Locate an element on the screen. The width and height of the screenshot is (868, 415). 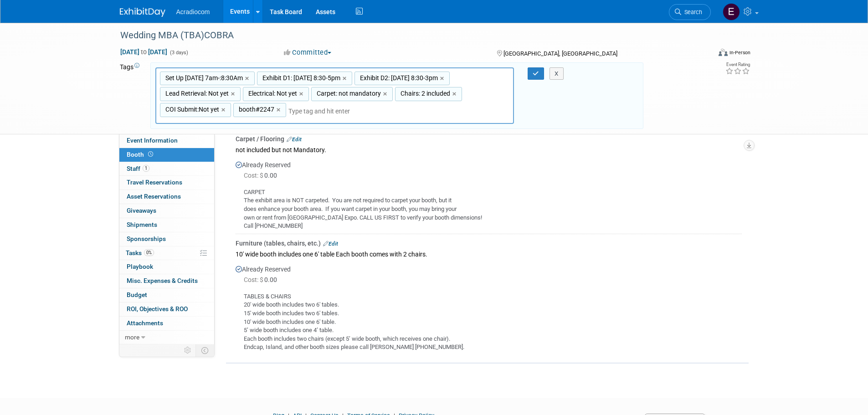
span: 1 is located at coordinates (146, 168).